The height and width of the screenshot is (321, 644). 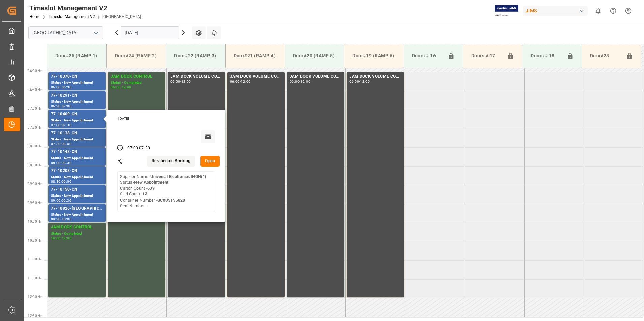 I want to click on input: Type to search/select, so click(x=66, y=33).